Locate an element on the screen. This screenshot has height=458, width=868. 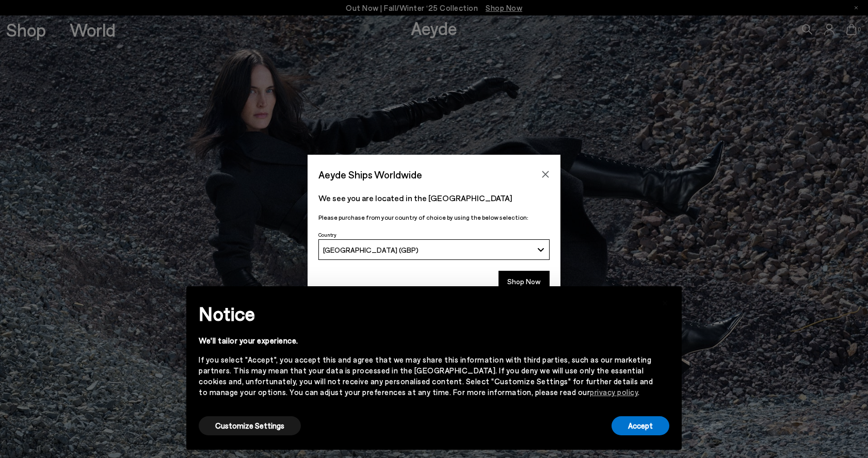
div: If you select "Accept", you accept this and agree that we may share this information with third p... is located at coordinates (426, 376).